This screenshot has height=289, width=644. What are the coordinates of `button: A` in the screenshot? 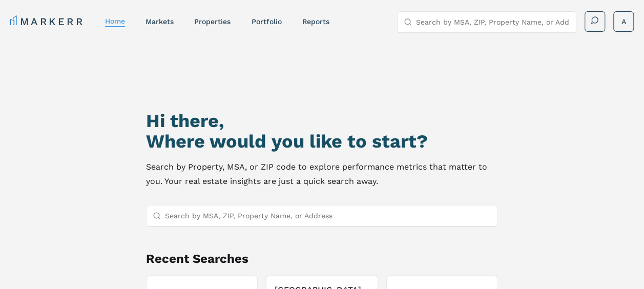 It's located at (623, 21).